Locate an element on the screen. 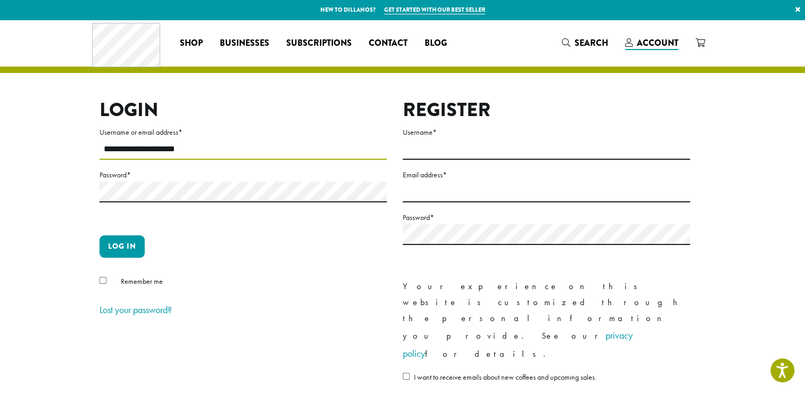 The height and width of the screenshot is (393, 805). span: Search is located at coordinates (591, 43).